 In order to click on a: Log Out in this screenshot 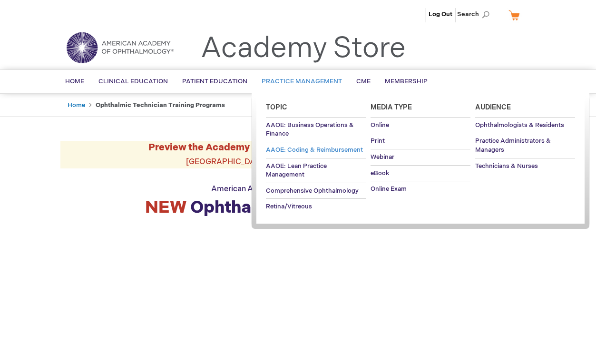, I will do `click(440, 14)`.